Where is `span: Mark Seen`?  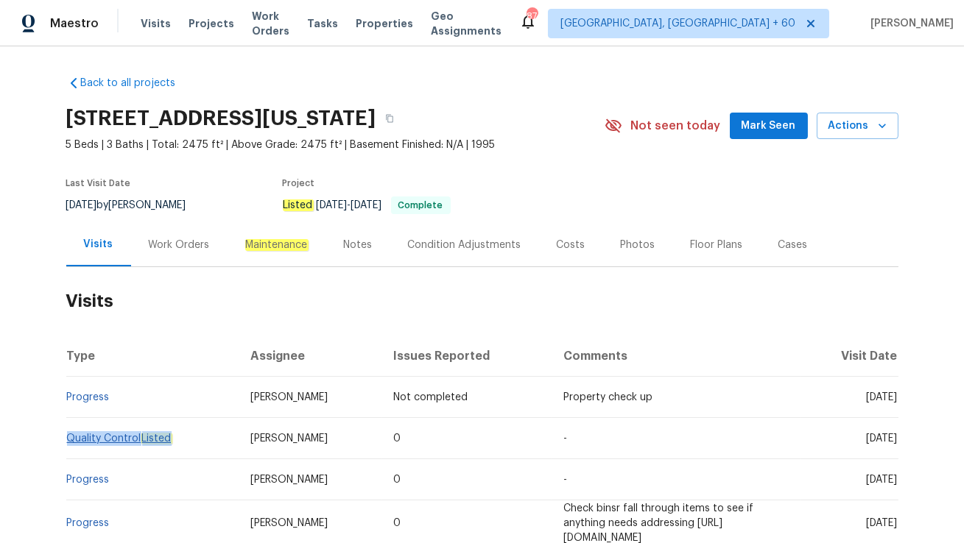
span: Mark Seen is located at coordinates (769, 126).